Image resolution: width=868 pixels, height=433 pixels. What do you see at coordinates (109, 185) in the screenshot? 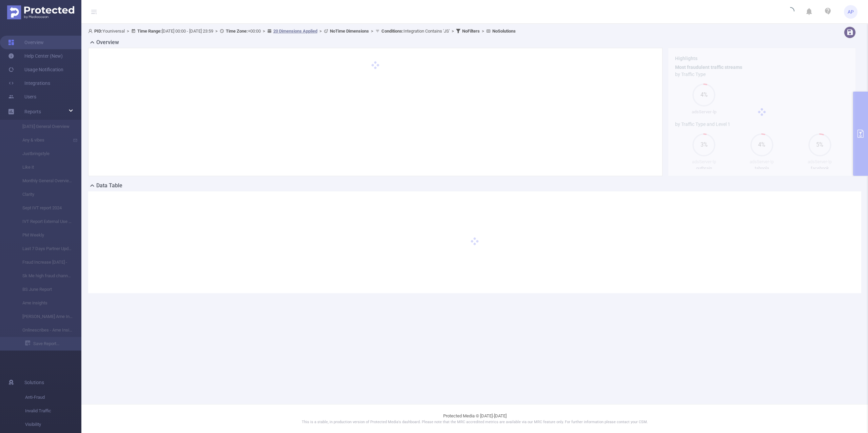
I see `h2: Data Table` at bounding box center [109, 185].